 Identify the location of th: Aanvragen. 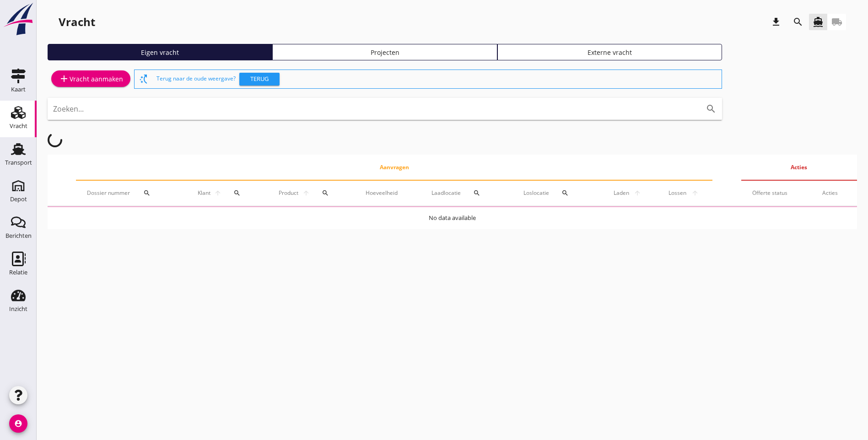
(394, 168).